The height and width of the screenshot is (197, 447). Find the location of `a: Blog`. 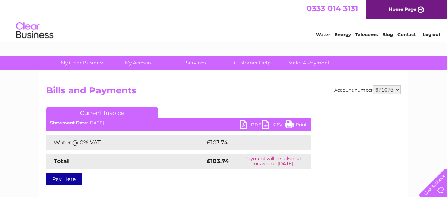

a: Blog is located at coordinates (387, 34).